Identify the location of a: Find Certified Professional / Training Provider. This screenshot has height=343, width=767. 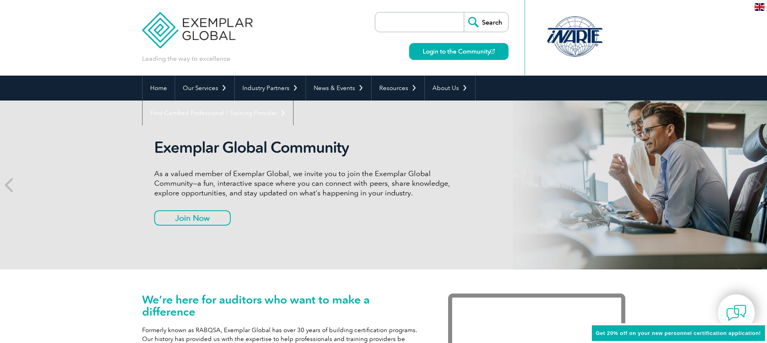
(218, 113).